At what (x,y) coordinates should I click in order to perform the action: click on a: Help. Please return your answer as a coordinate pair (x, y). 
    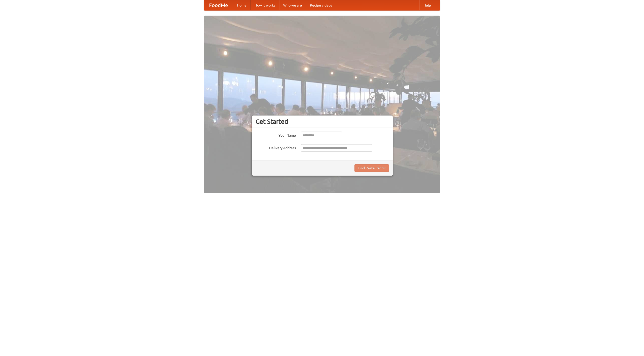
    Looking at the image, I should click on (427, 5).